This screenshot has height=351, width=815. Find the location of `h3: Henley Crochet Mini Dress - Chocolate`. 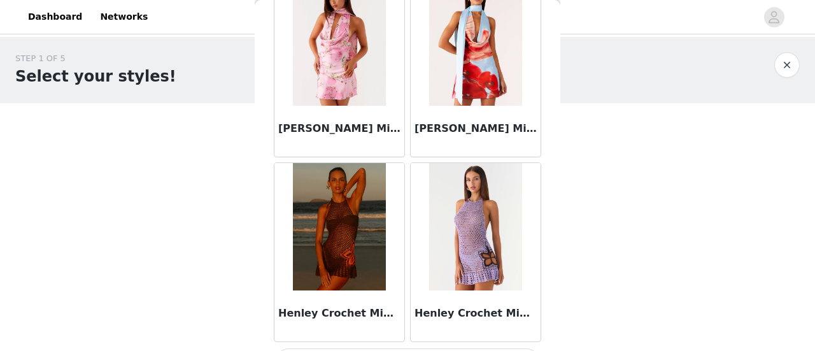

h3: Henley Crochet Mini Dress - Chocolate is located at coordinates (339, 313).